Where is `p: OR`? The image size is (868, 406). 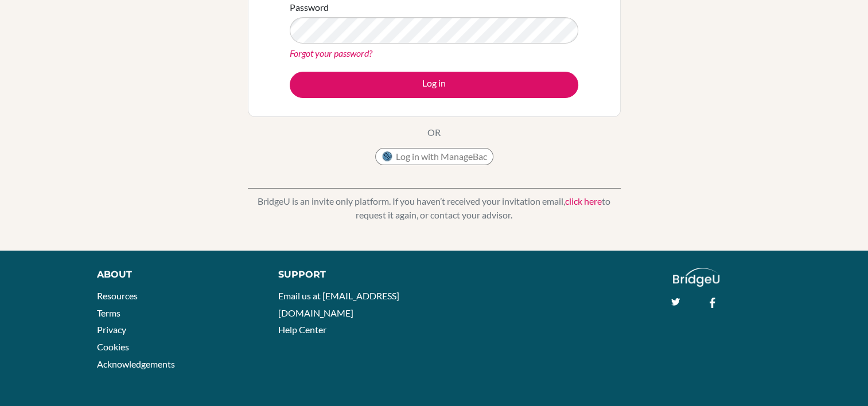 p: OR is located at coordinates (434, 133).